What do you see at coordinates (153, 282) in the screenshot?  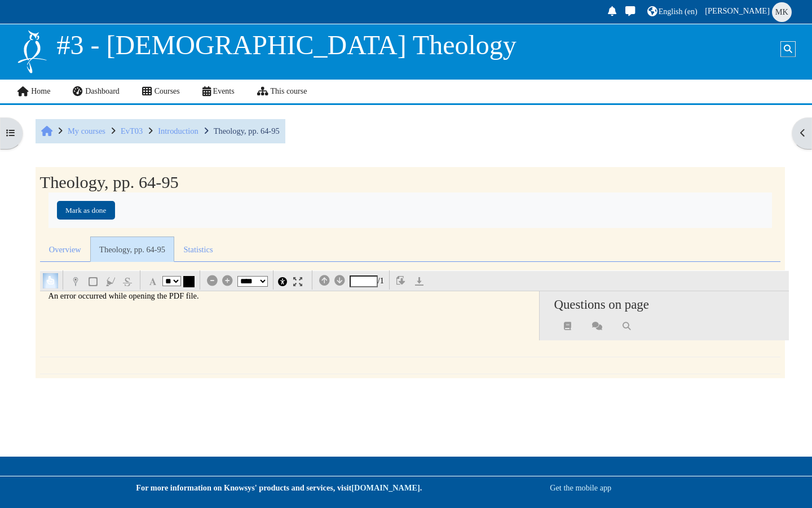 I see `img: Add a text in the document.` at bounding box center [153, 282].